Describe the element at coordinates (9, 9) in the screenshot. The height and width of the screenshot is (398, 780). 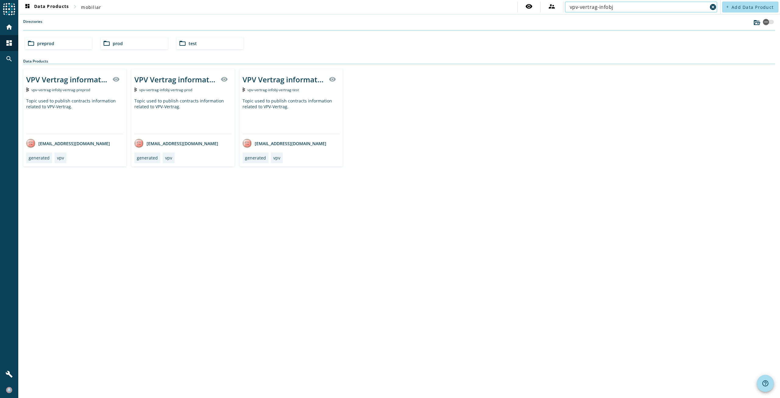
I see `img: spoud-logo.svg` at that location.